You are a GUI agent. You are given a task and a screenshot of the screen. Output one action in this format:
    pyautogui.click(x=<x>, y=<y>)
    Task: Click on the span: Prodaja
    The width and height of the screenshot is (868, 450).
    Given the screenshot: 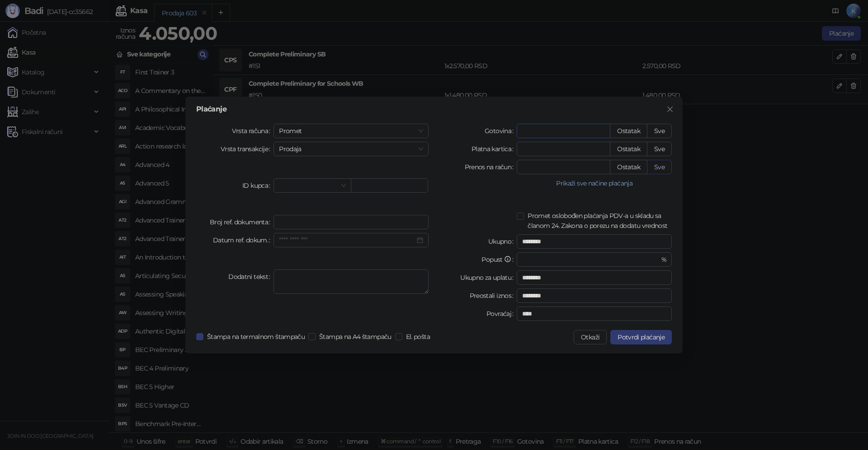 What is the action you would take?
    pyautogui.click(x=351, y=149)
    